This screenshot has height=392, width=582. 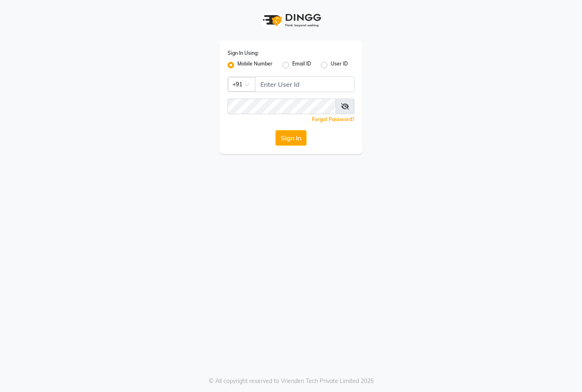 I want to click on label: Email ID, so click(x=302, y=65).